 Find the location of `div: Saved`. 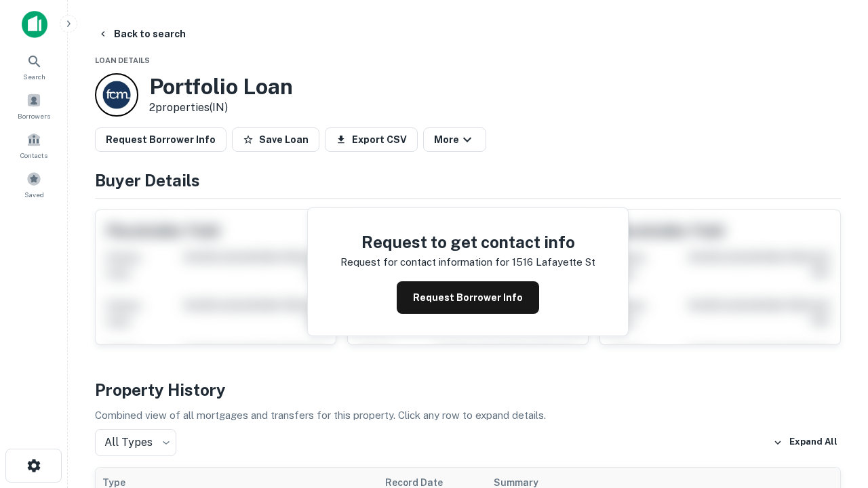

div: Saved is located at coordinates (34, 185).